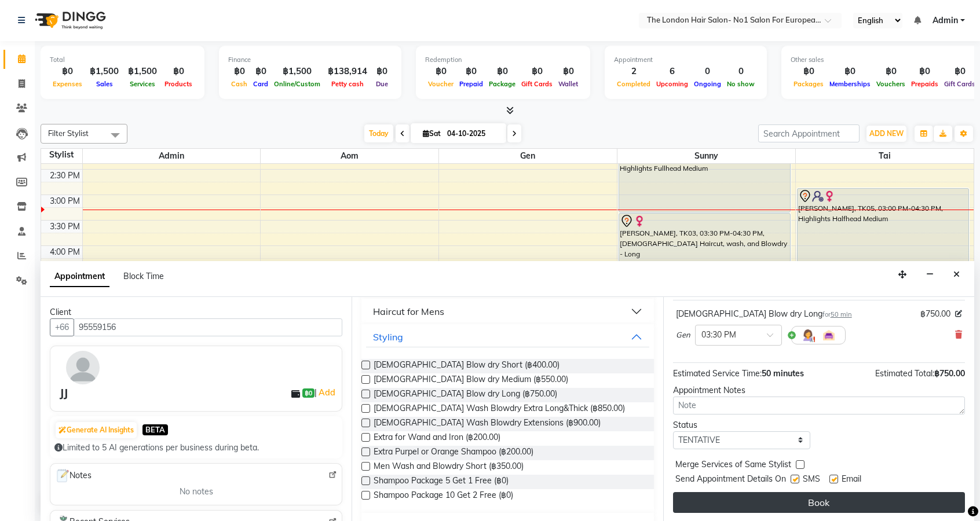 The height and width of the screenshot is (521, 980). Describe the element at coordinates (308, 393) in the screenshot. I see `span: ฿0` at that location.